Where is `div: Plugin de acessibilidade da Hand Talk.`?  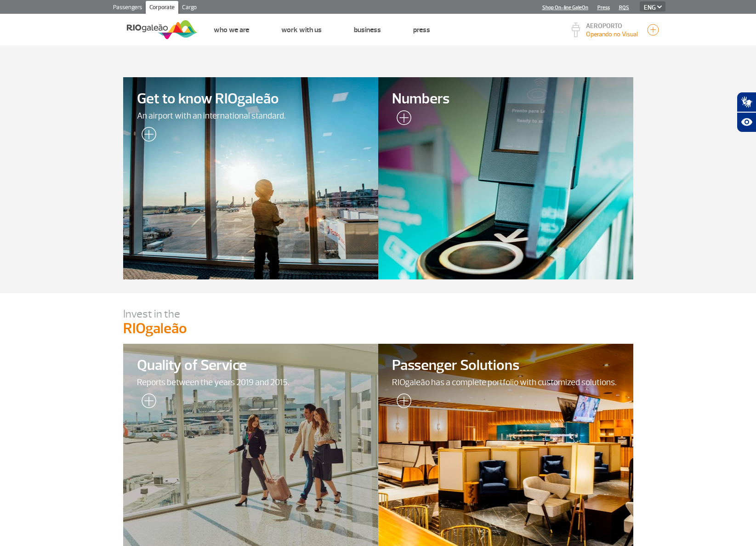 div: Plugin de acessibilidade da Hand Talk. is located at coordinates (746, 112).